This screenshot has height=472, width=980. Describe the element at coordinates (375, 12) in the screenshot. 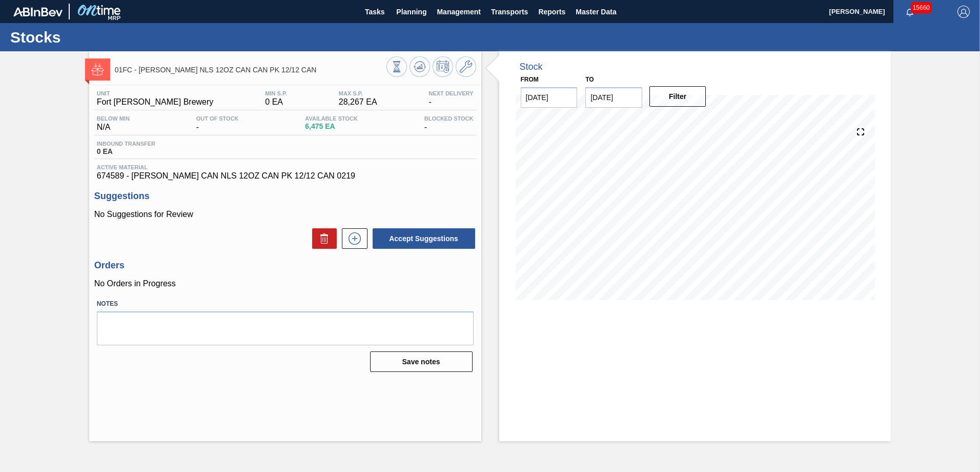

I see `span: Tasks` at that location.